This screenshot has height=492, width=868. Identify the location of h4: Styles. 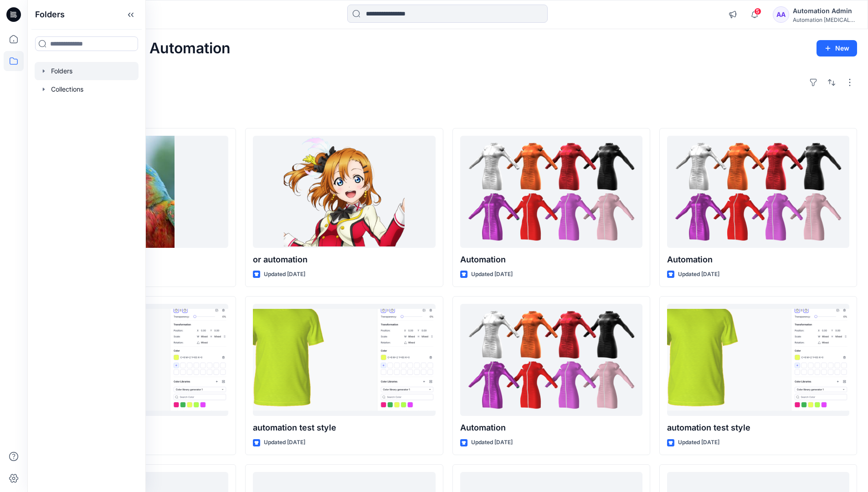
(447, 114).